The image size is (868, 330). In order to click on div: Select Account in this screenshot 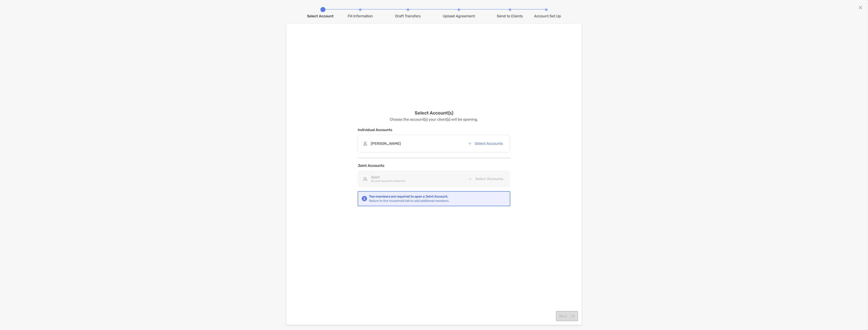, I will do `click(320, 16)`.